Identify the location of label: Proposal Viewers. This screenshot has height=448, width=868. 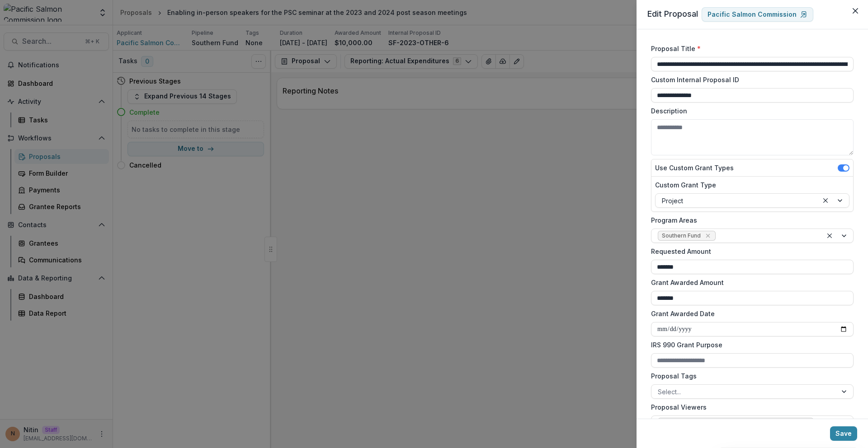
(750, 407).